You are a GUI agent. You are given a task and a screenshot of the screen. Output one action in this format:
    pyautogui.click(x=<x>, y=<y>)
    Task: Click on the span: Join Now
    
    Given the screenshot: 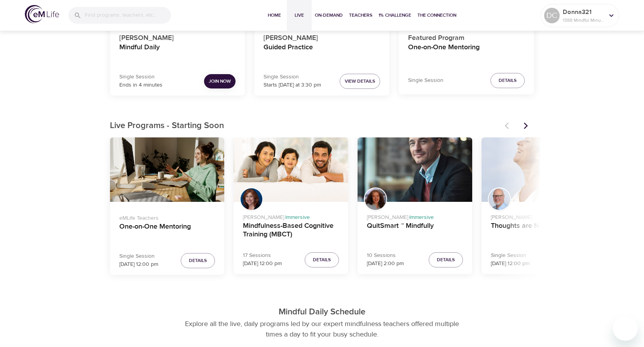 What is the action you would take?
    pyautogui.click(x=220, y=81)
    